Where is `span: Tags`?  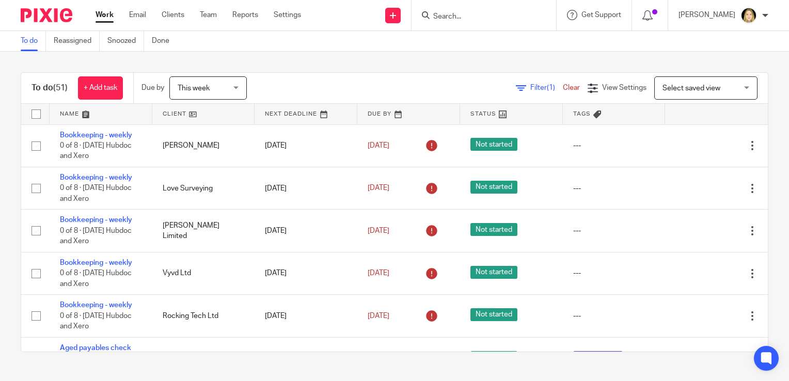
span: Tags is located at coordinates (582, 114).